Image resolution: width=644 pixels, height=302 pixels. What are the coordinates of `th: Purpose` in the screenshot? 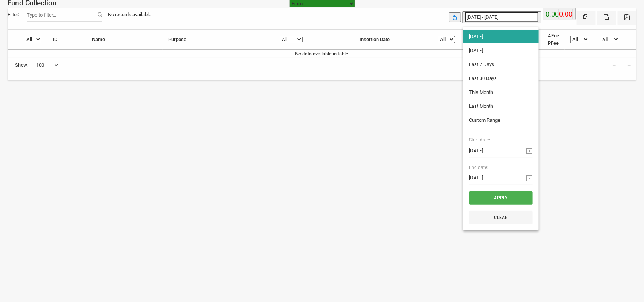 It's located at (219, 40).